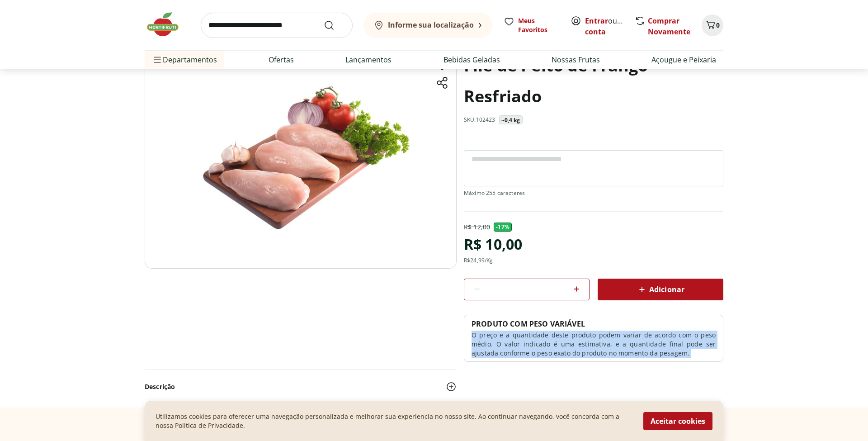 The height and width of the screenshot is (441, 868). Describe the element at coordinates (503, 227) in the screenshot. I see `span: - 17 %` at that location.